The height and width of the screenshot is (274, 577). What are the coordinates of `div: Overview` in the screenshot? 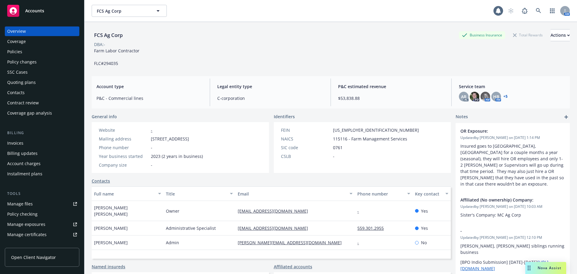 It's located at (17, 31).